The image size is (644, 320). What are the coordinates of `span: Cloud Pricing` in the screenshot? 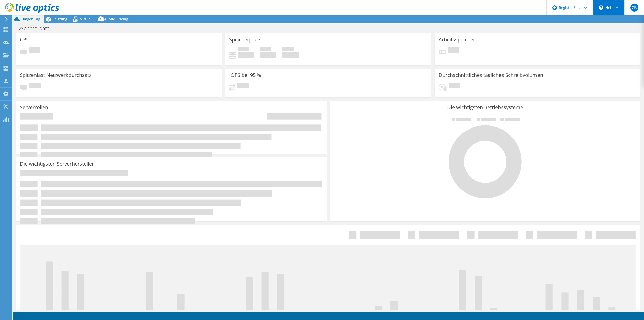 It's located at (116, 19).